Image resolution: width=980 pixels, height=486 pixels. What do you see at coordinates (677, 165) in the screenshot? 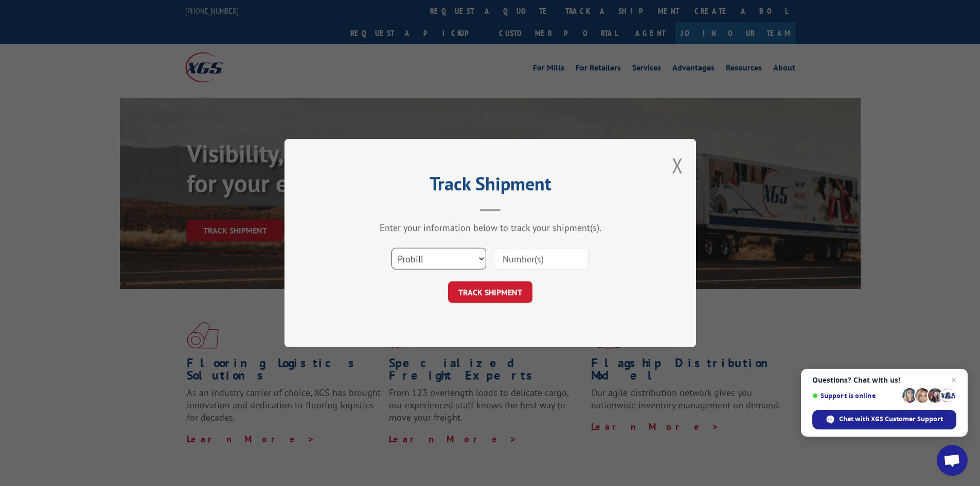
I see `button: Close modal` at bounding box center [677, 165].